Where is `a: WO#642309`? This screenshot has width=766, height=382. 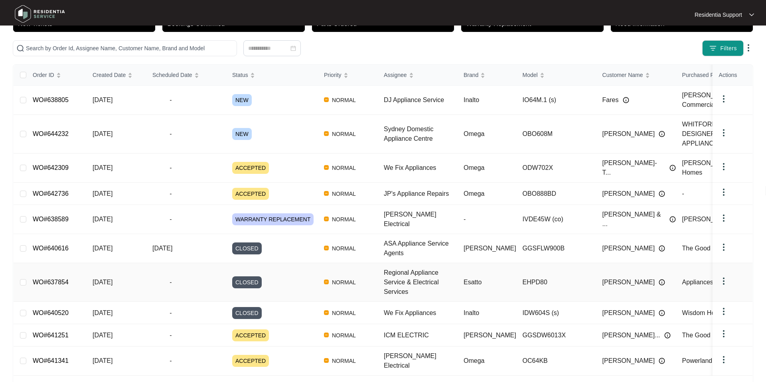
a: WO#642309 is located at coordinates (51, 168).